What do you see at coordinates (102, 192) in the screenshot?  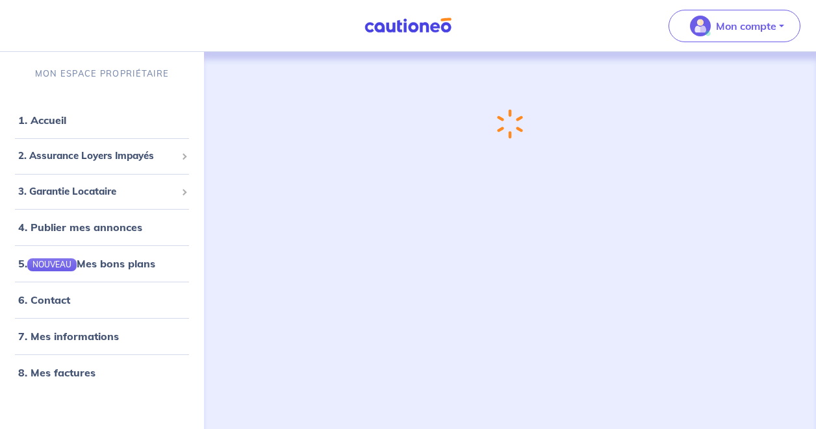 I see `div: 3. Garantie Locataire` at bounding box center [102, 192].